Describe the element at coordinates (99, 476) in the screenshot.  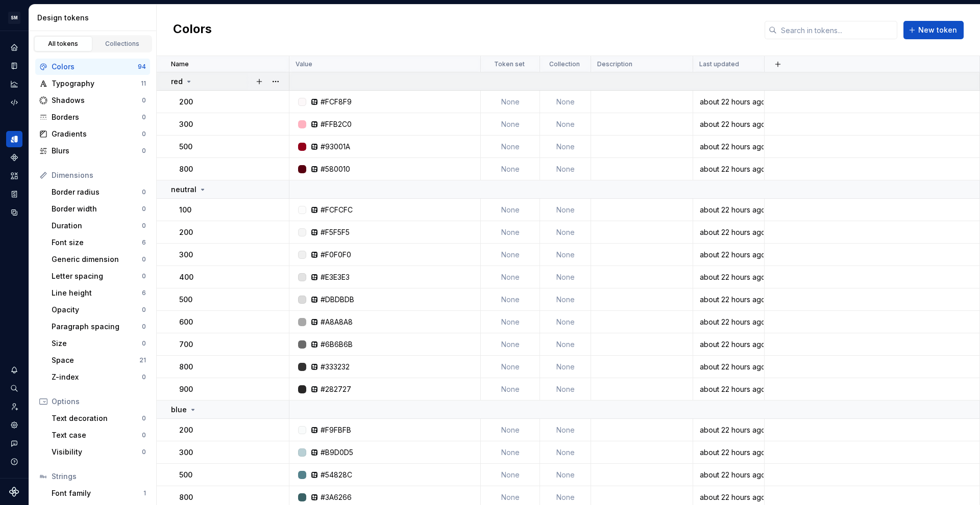
I see `div: Strings` at that location.